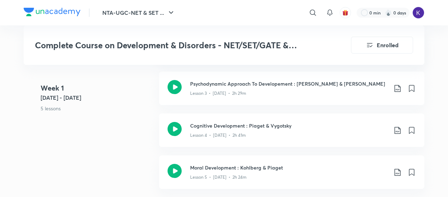  What do you see at coordinates (138, 13) in the screenshot?
I see `button: NTA-UGC-NET & SET ...` at bounding box center [138, 13].